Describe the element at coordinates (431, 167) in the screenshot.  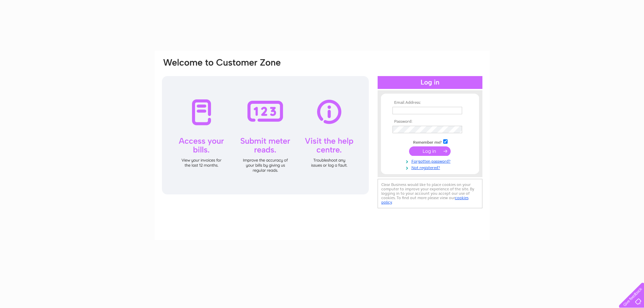
I see `a: Not registered?` at that location.